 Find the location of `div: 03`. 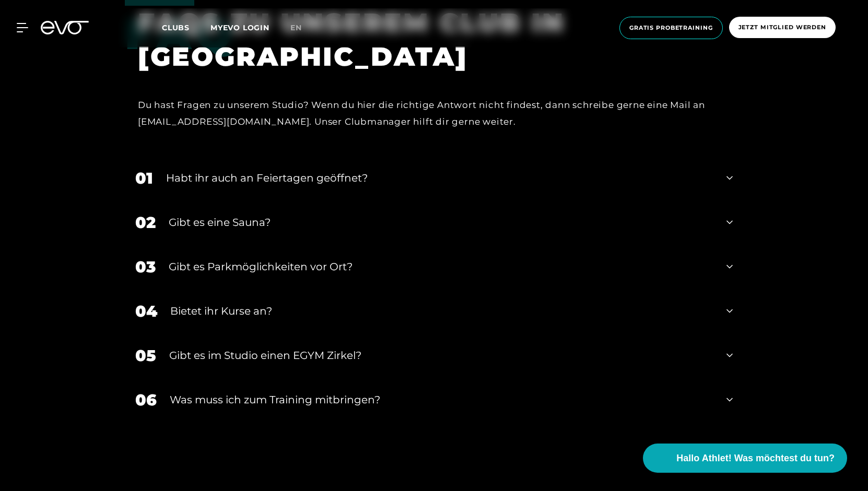

div: 03 is located at coordinates (145, 267).